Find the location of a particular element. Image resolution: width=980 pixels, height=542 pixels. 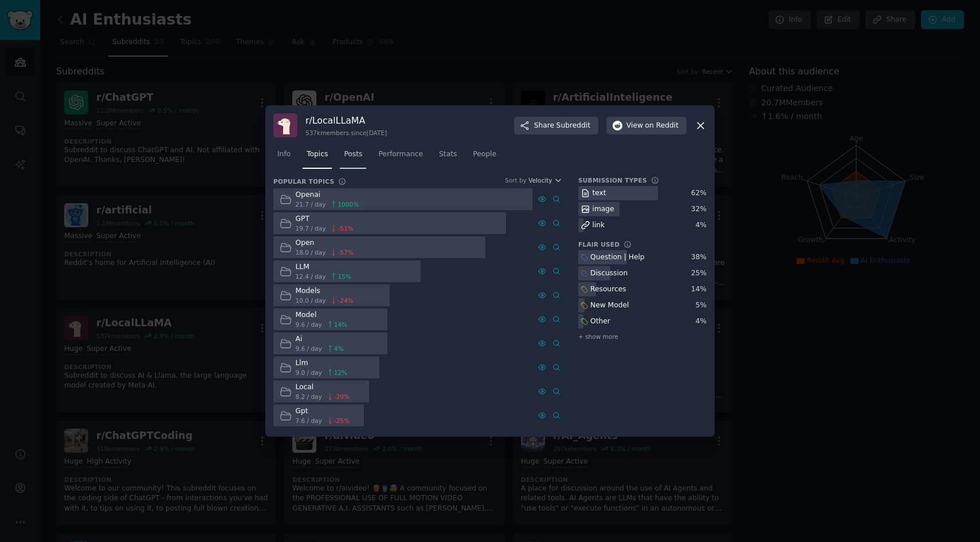

span: -51 % is located at coordinates (345, 228).